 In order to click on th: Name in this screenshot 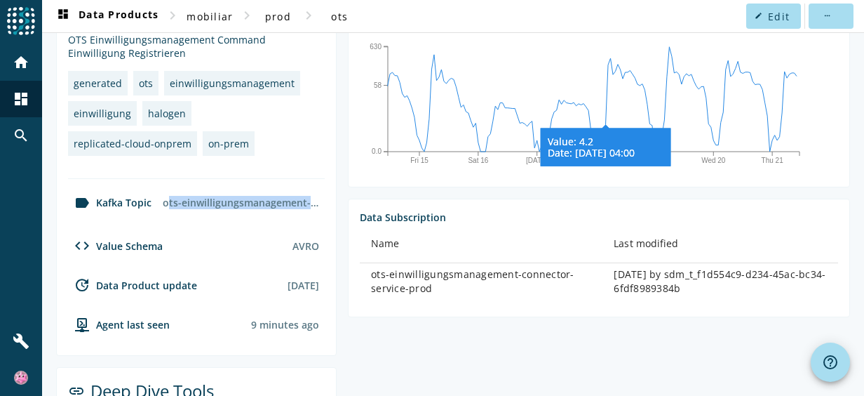, I will do `click(481, 243)`.